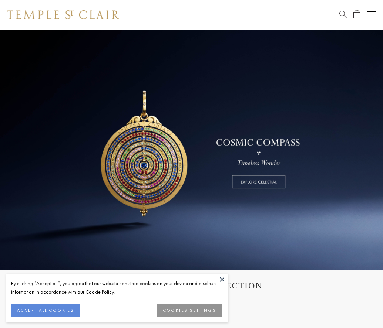 The height and width of the screenshot is (328, 383). I want to click on button: Open navigation, so click(371, 15).